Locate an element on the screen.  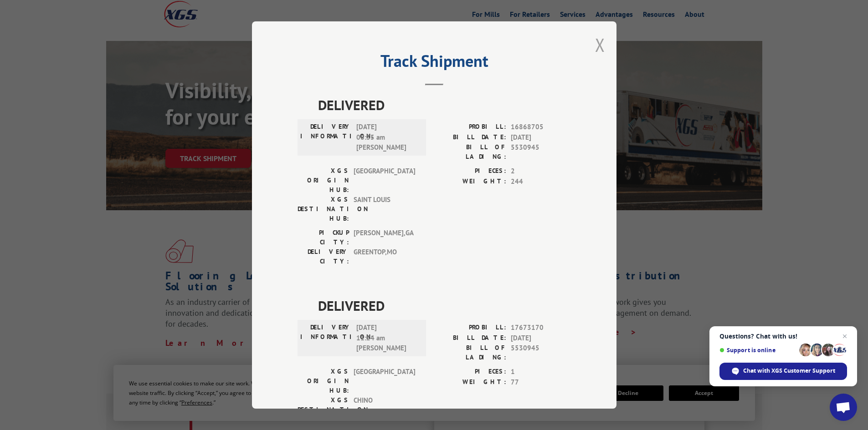
span: Questions? Chat with us! is located at coordinates (783, 337).